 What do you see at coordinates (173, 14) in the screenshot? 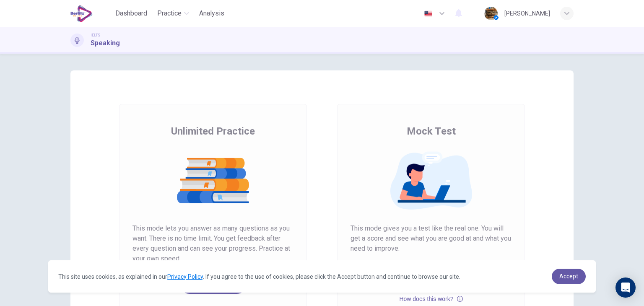
I see `button: Practice` at bounding box center [173, 14].